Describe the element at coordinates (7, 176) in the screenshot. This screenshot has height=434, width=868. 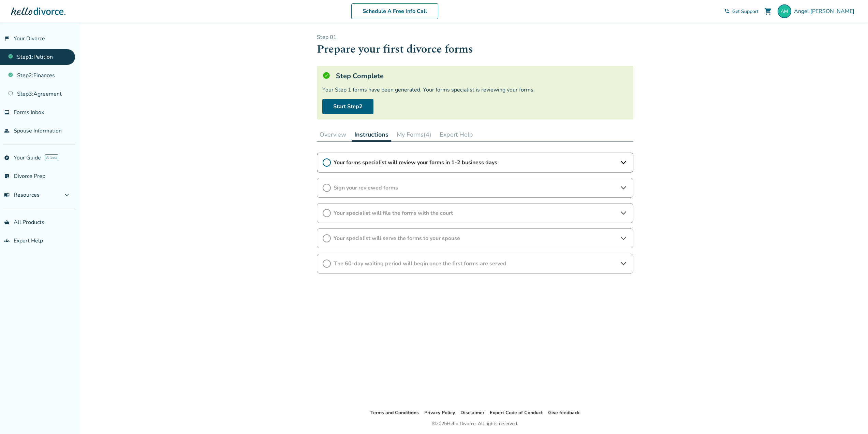
I see `span: list_alt_check` at that location.